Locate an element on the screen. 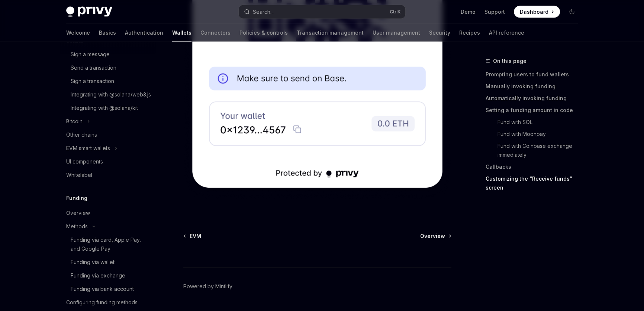  div: Sign a transaction is located at coordinates (92, 81).